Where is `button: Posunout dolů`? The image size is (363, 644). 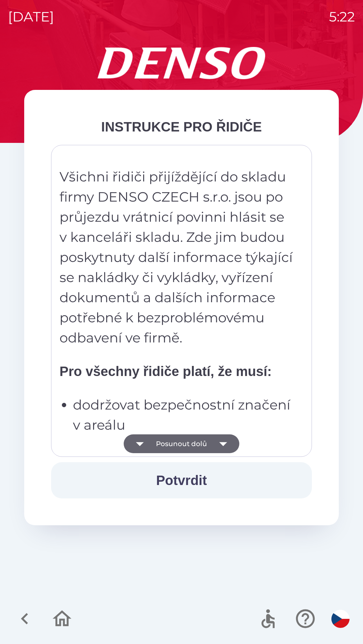 button: Posunout dolů is located at coordinates (181, 444).